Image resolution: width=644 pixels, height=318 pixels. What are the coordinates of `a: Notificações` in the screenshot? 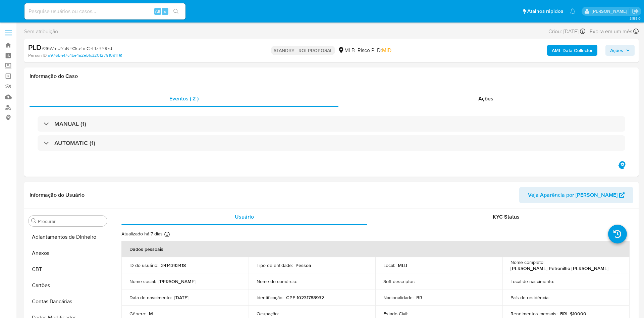 It's located at (573, 11).